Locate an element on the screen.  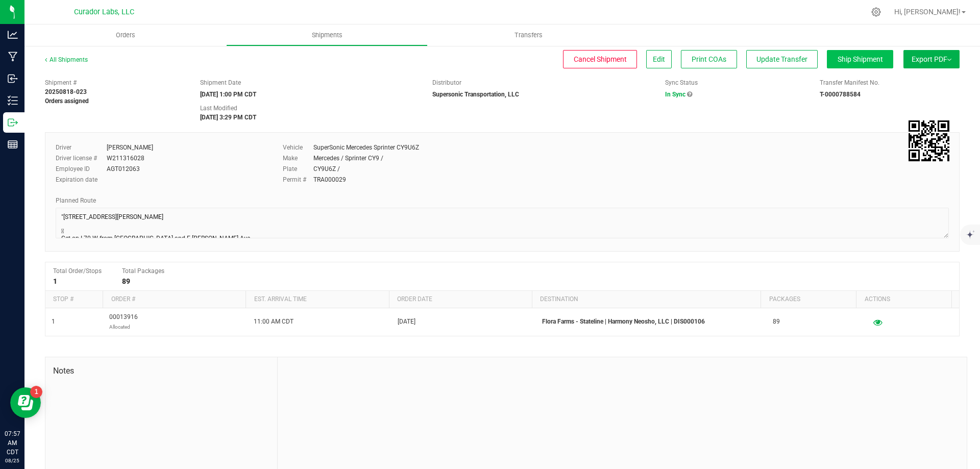
div: Mercedes / Sprinter CY9 / is located at coordinates (348, 158).